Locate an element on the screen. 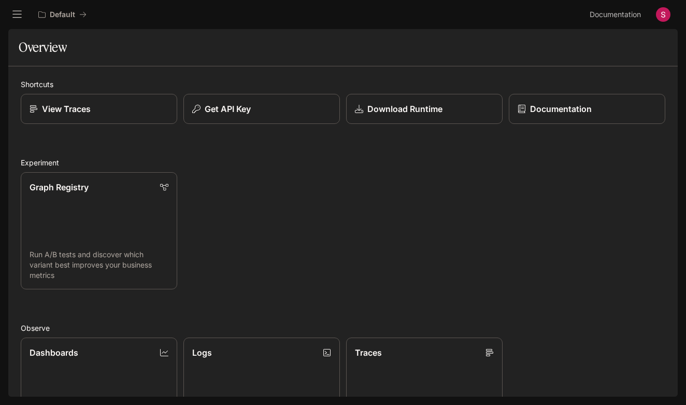 This screenshot has width=686, height=405. button: User avatar is located at coordinates (663, 15).